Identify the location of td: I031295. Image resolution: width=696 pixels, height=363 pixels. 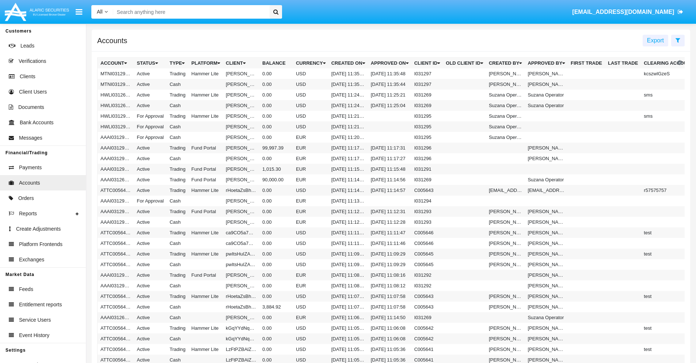
(427, 126).